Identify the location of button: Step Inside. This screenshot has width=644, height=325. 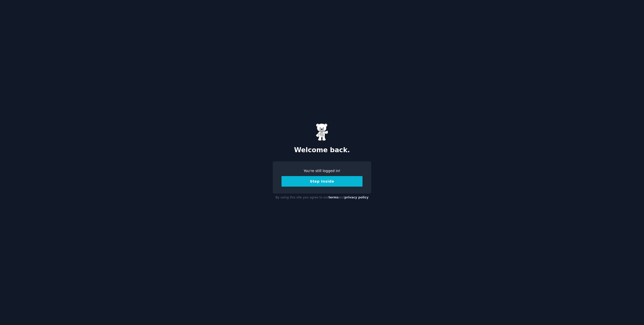
(322, 181).